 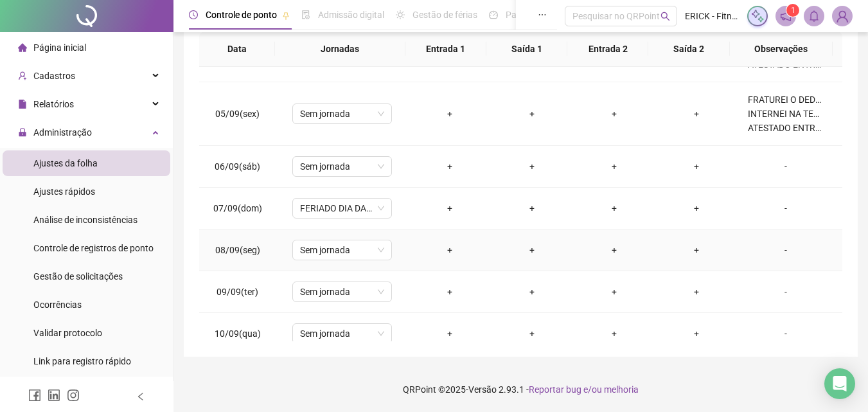 I want to click on img: 5500, so click(x=841, y=16).